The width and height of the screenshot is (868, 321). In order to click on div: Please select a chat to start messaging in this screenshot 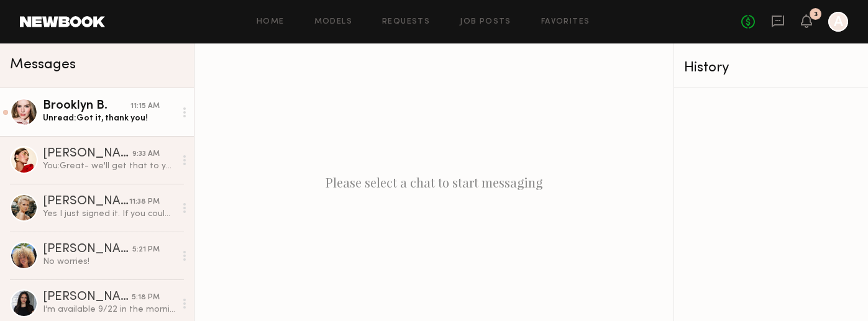, I will do `click(434, 182)`.